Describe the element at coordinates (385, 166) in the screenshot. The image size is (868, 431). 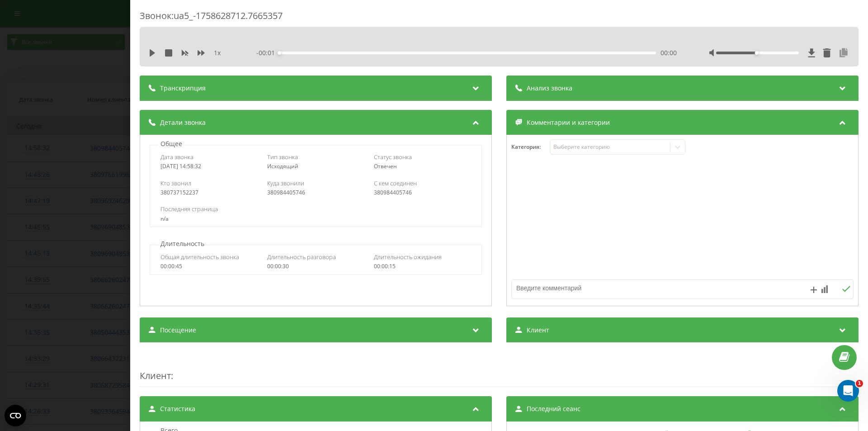
I see `span: Отвечен` at that location.